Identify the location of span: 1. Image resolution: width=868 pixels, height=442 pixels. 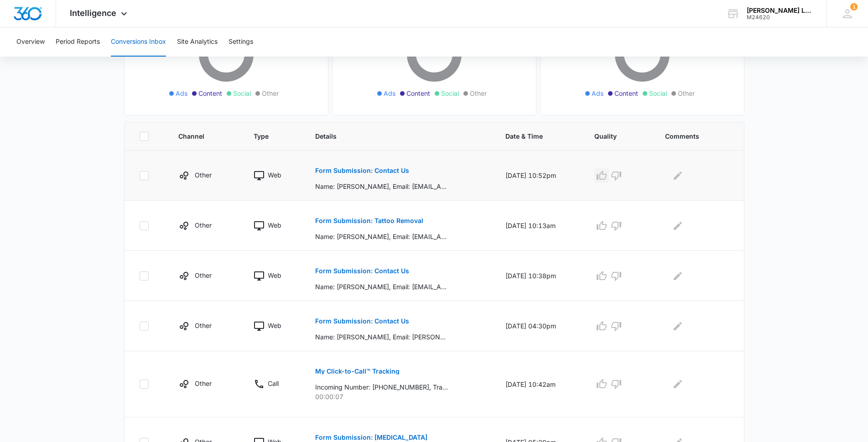
(854, 7).